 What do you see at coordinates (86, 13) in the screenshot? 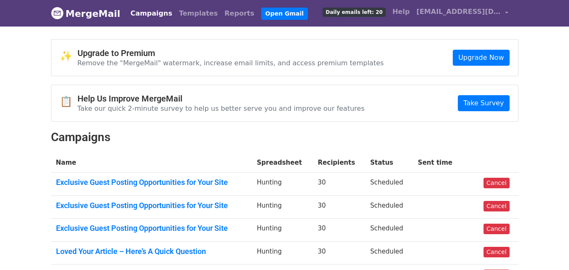
I see `a: MergeMail` at bounding box center [86, 13].